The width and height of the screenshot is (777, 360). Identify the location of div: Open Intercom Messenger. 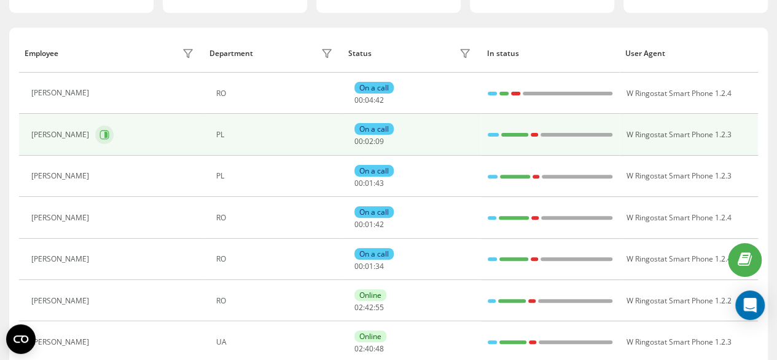
(750, 305).